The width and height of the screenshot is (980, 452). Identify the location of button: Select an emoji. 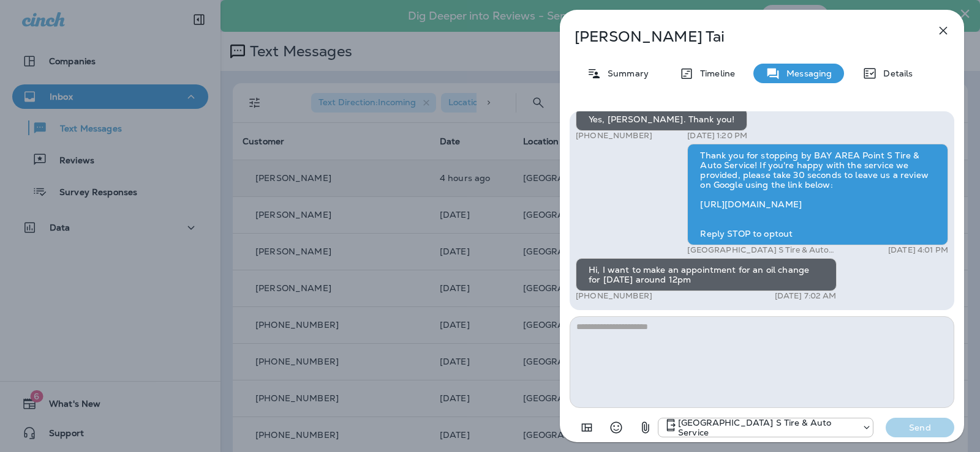
(616, 428).